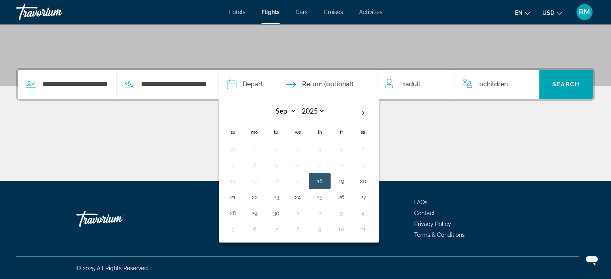  What do you see at coordinates (276, 181) in the screenshot?
I see `button: Day 16` at bounding box center [276, 181].